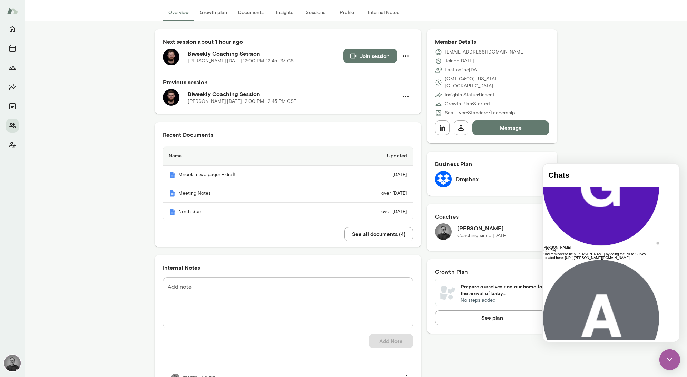 Image resolution: width=687 pixels, height=377 pixels. What do you see at coordinates (12, 29) in the screenshot?
I see `button: Home` at bounding box center [12, 29].